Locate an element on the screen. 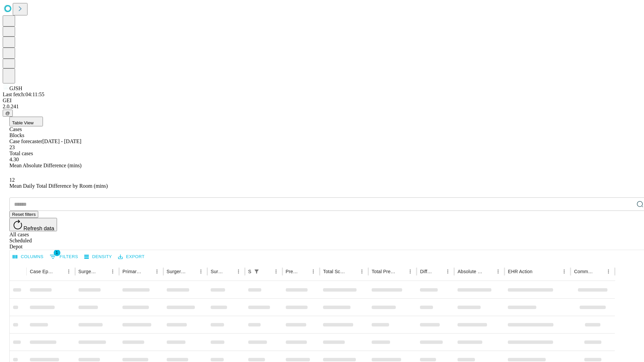 Image resolution: width=644 pixels, height=362 pixels. span: Last fetch: 04:11:55 is located at coordinates (23, 94).